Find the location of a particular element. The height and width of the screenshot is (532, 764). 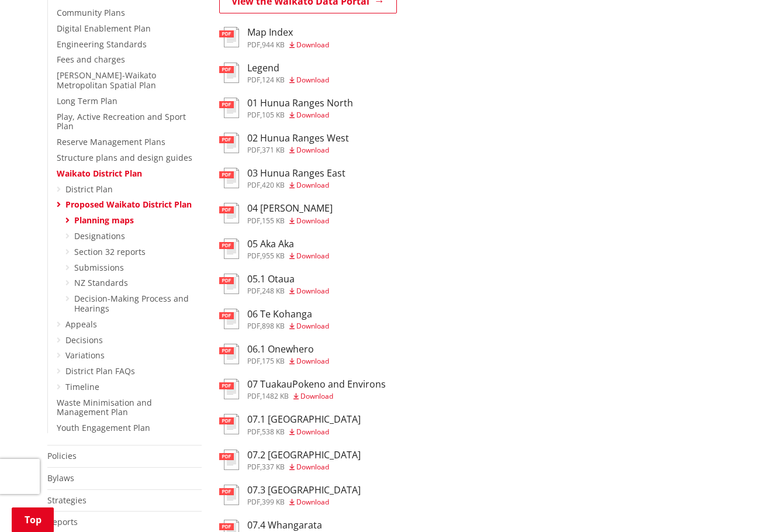

a: Engineering Standards is located at coordinates (101, 44).